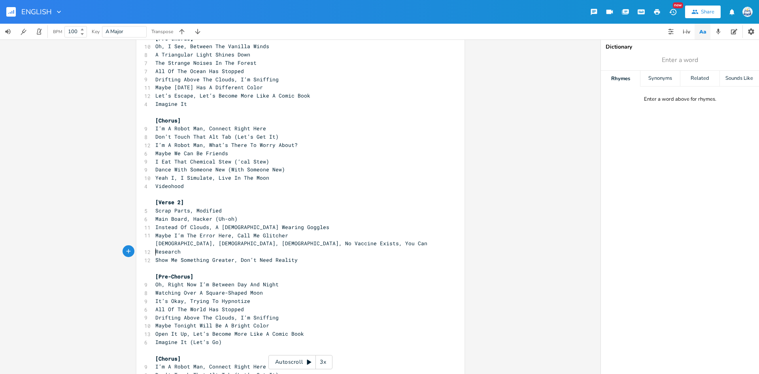 This screenshot has height=374, width=759. I want to click on span: ENGLISH, so click(36, 12).